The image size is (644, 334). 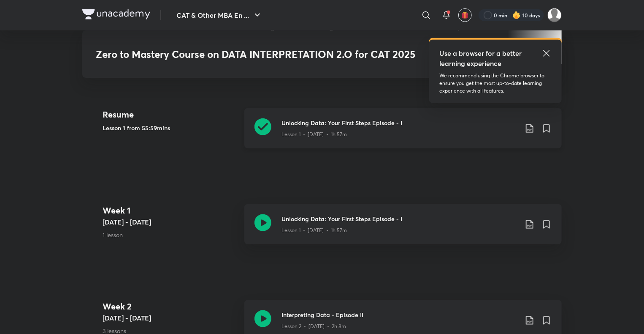 I want to click on a: Company Logo, so click(x=116, y=15).